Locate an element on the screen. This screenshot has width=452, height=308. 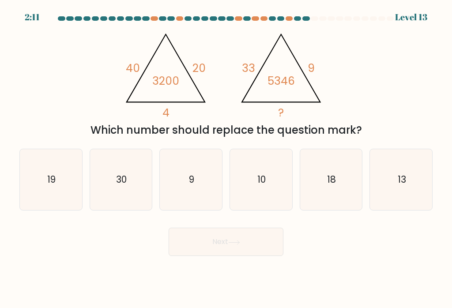
text: 9 is located at coordinates (192, 179).